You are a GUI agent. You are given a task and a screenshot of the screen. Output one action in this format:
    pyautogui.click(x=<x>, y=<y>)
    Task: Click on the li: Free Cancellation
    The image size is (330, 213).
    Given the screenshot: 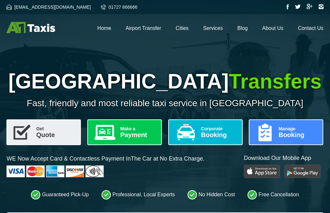 What is the action you would take?
    pyautogui.click(x=273, y=195)
    